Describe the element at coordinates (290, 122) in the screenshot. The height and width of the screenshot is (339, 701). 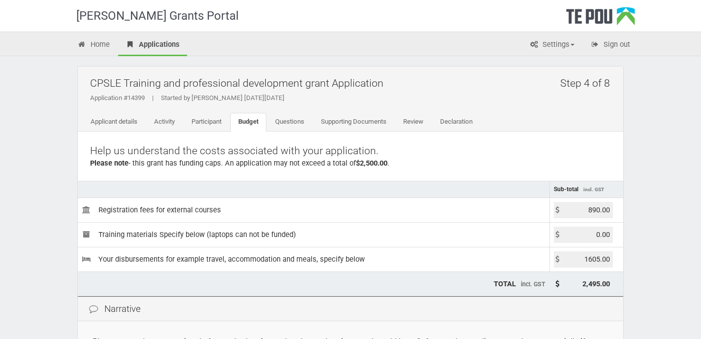
I see `a: Questions` at that location.